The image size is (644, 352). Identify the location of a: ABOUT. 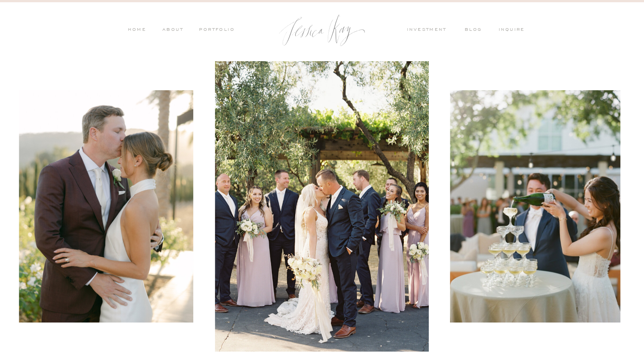
(172, 31).